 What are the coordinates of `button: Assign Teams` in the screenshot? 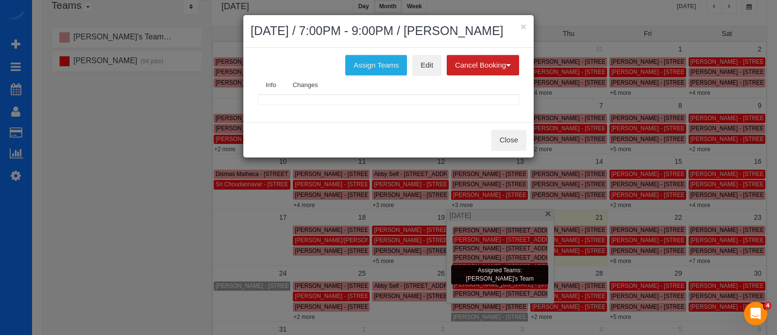 It's located at (376, 65).